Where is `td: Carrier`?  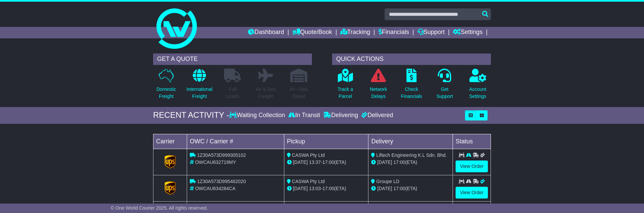
td: Carrier is located at coordinates (170, 141).